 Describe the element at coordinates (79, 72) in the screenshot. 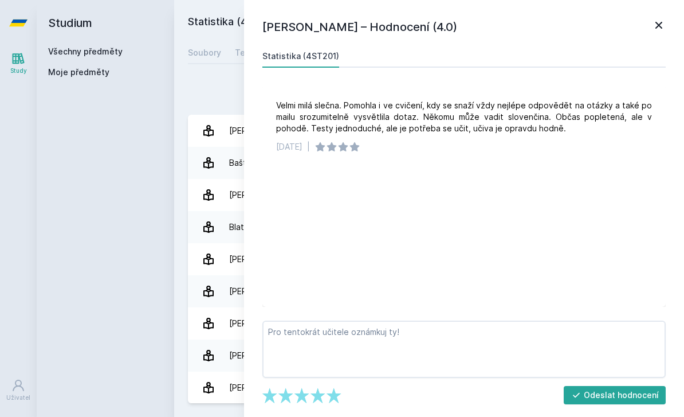

I see `span: Moje předměty` at that location.